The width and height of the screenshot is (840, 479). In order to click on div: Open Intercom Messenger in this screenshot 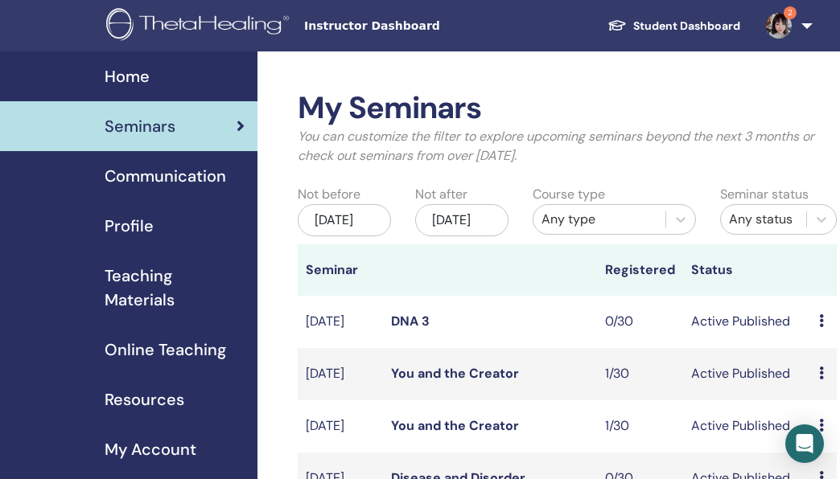, I will do `click(804, 444)`.